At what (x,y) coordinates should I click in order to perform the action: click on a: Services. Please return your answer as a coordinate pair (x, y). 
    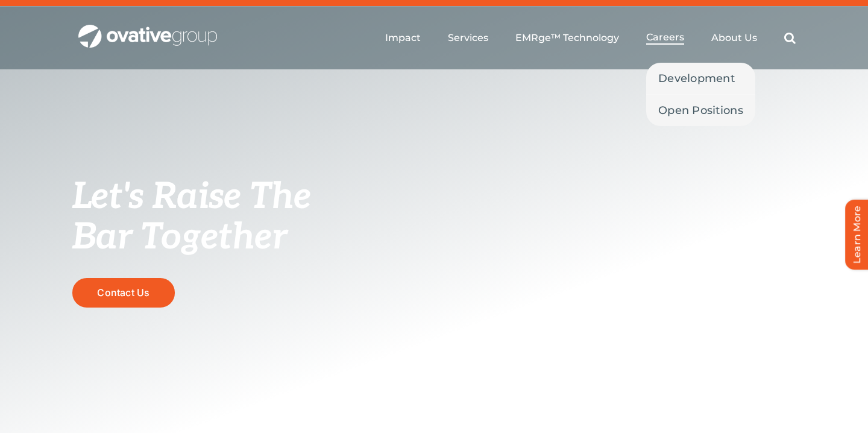
    Looking at the image, I should click on (468, 38).